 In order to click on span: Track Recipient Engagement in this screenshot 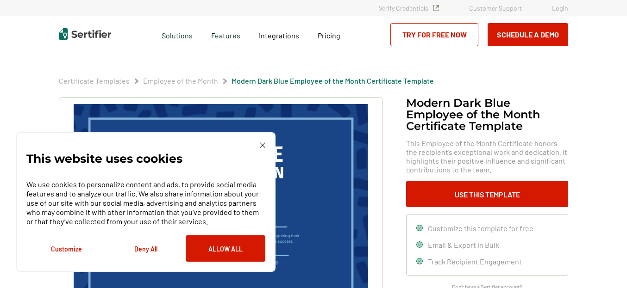, I will do `click(475, 262)`.